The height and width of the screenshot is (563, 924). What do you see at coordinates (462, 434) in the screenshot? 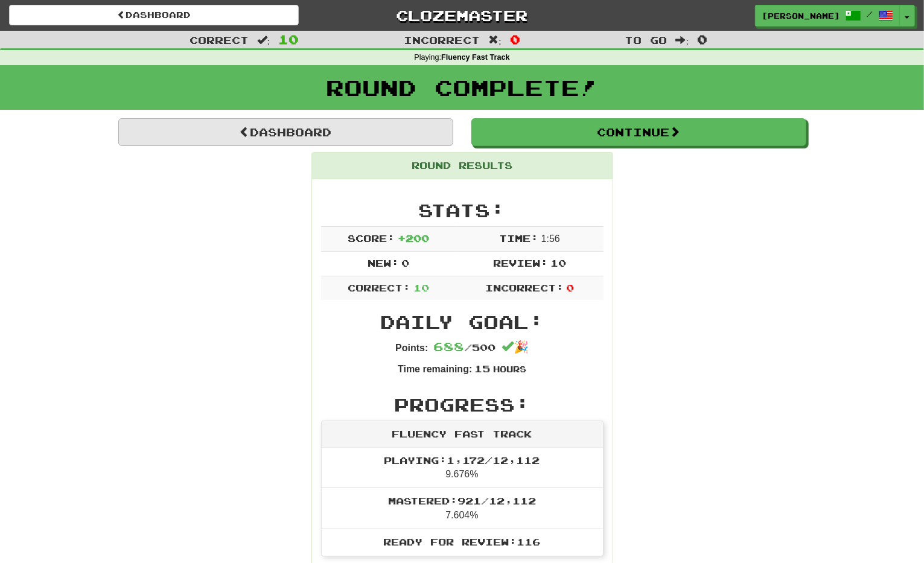
I see `div: Fluency Fast Track` at bounding box center [462, 434].